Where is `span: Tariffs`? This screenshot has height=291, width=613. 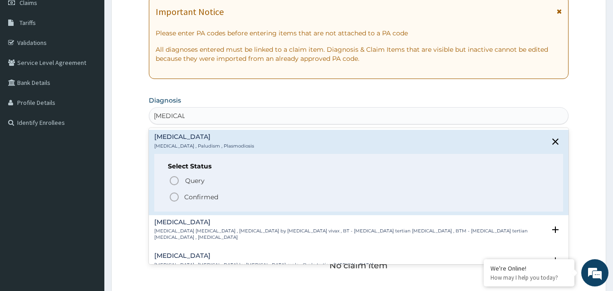 span: Tariffs is located at coordinates (28, 23).